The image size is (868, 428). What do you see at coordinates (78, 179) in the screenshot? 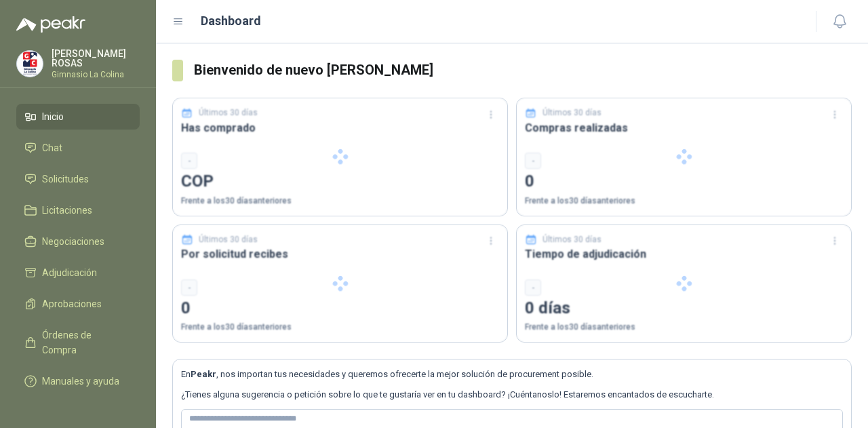
I see `a: Solicitudes` at bounding box center [78, 179].